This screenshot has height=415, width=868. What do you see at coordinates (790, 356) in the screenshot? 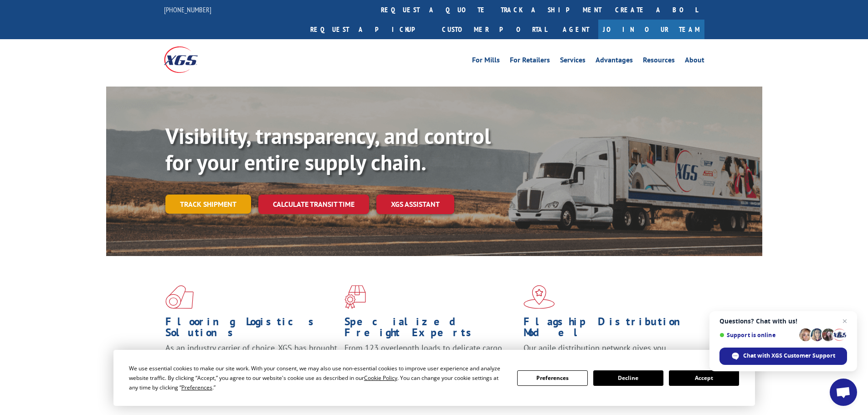
I see `span: Chat with XGS Customer Support` at bounding box center [790, 356].